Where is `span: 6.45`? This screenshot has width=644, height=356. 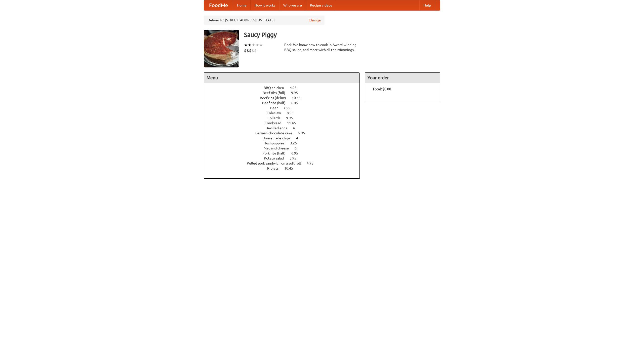 span: 6.45 is located at coordinates (297, 103).